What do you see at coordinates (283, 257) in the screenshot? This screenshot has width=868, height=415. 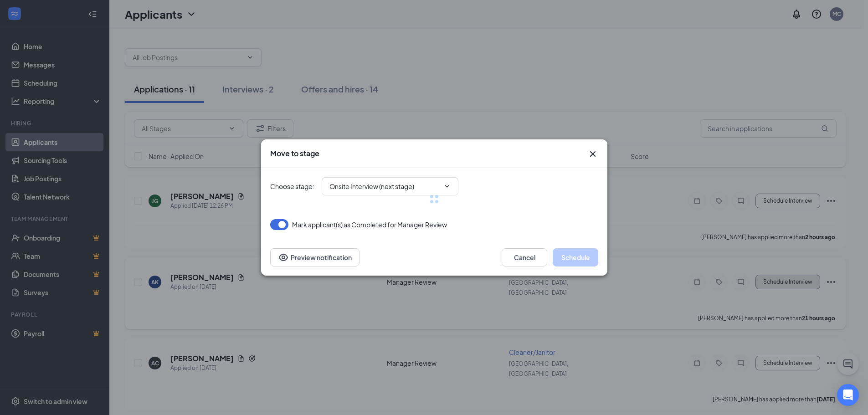 I see `svg: Eye` at bounding box center [283, 257].